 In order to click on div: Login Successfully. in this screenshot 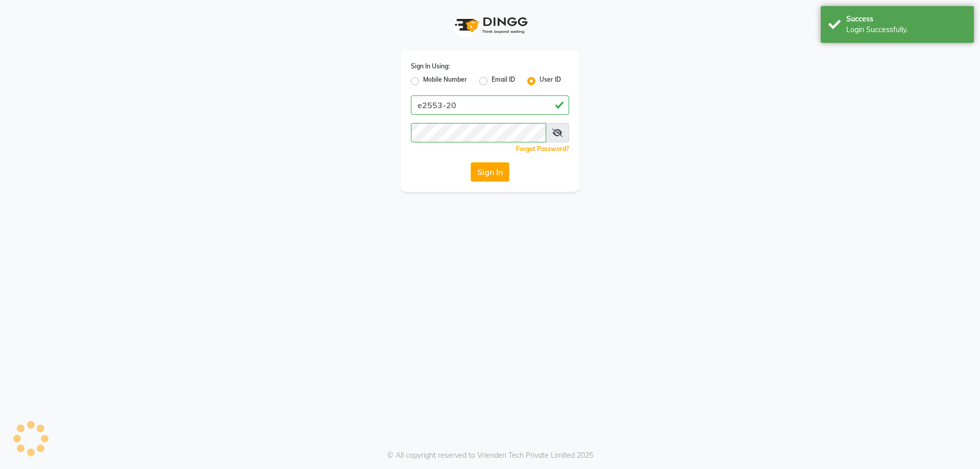, I will do `click(906, 30)`.